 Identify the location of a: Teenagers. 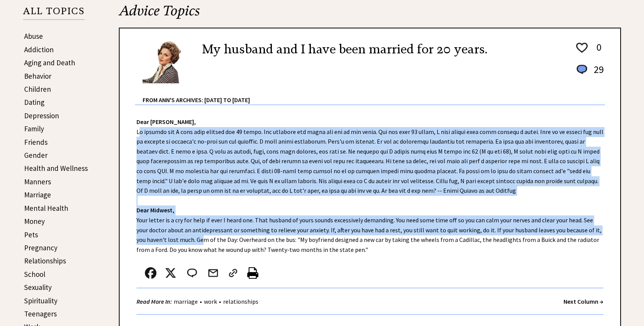
(40, 314).